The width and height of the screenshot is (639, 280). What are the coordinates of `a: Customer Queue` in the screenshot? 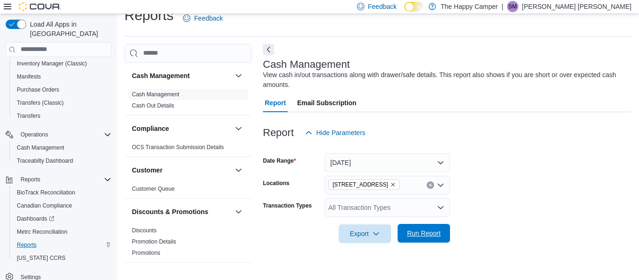 It's located at (153, 189).